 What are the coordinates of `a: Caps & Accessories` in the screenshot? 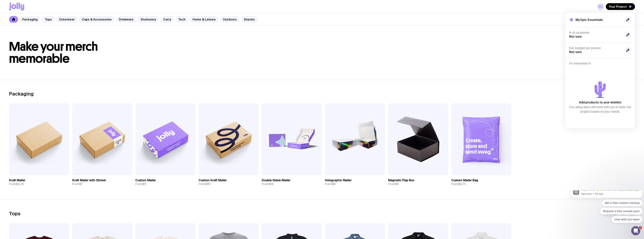 It's located at (97, 19).